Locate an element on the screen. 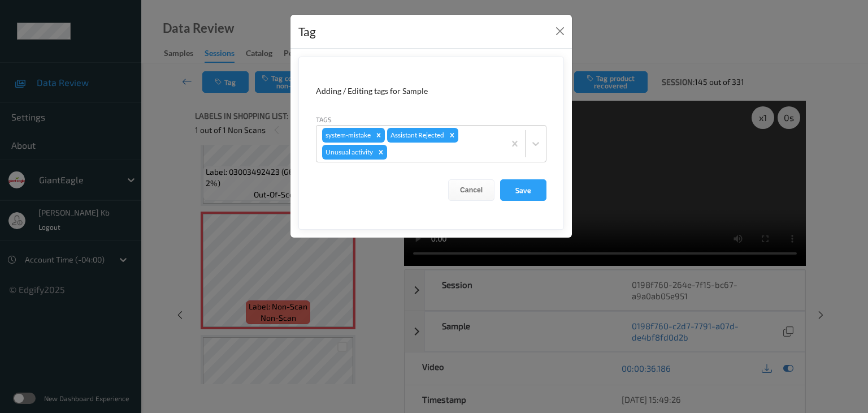 The height and width of the screenshot is (413, 868). div: Remove Unusual activity is located at coordinates (381, 152).